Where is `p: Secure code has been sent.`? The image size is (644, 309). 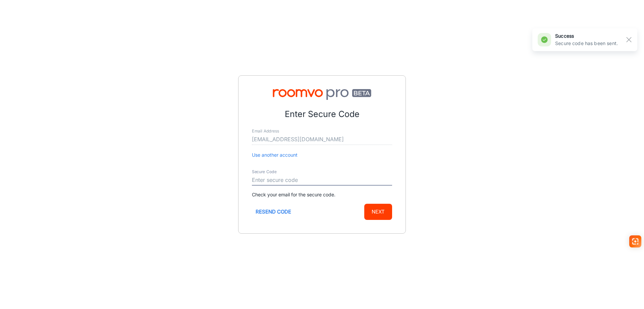
p: Secure code has been sent. is located at coordinates (586, 43).